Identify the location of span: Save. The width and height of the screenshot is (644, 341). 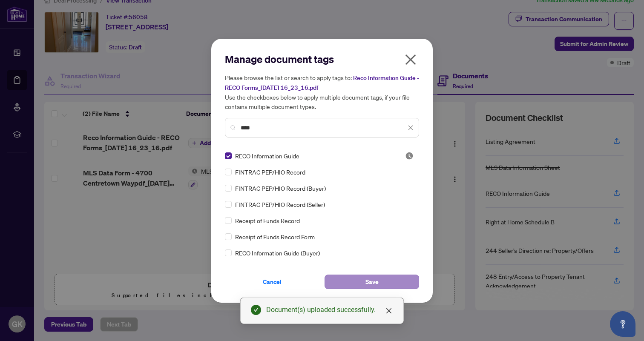
(372, 282).